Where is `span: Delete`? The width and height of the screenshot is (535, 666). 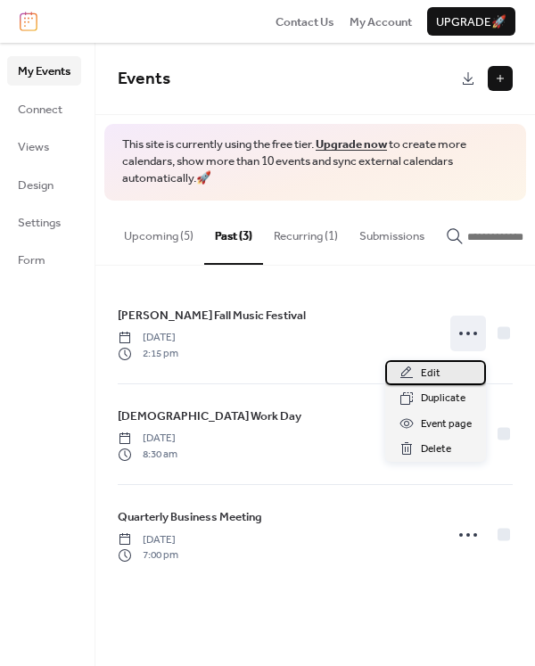 span: Delete is located at coordinates (436, 450).